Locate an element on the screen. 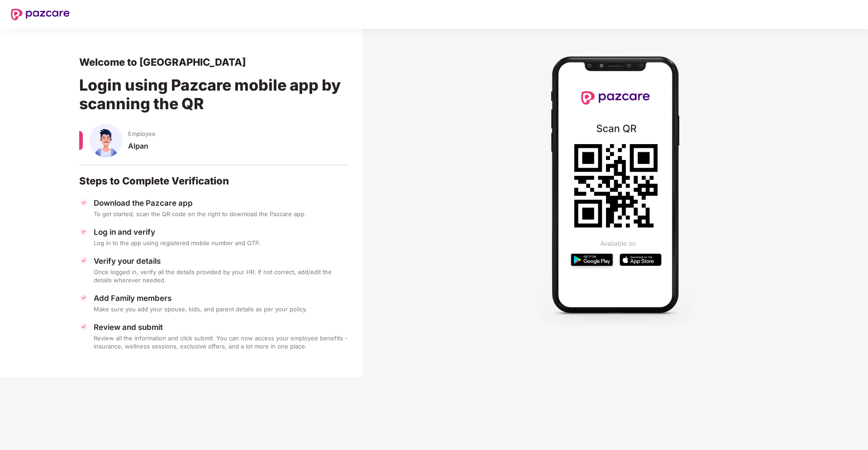  div: Login using Pazcare mobile app by scanning the QR is located at coordinates (214, 96).